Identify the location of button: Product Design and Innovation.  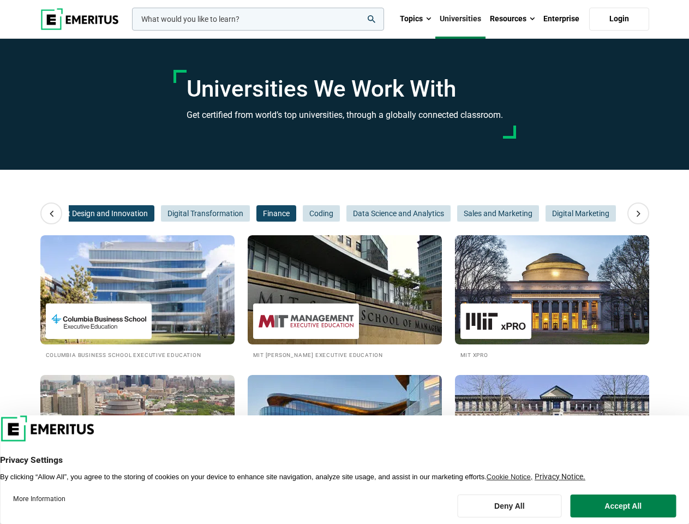
(95, 213).